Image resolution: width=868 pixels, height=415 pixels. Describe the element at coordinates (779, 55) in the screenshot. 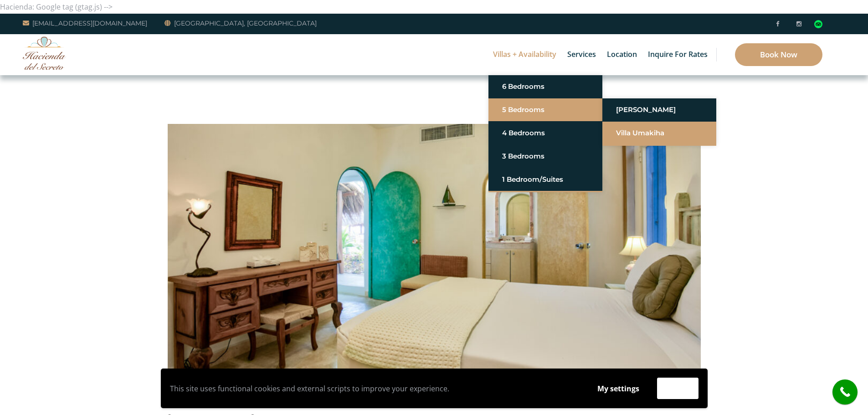

I see `a: Book Now` at that location.